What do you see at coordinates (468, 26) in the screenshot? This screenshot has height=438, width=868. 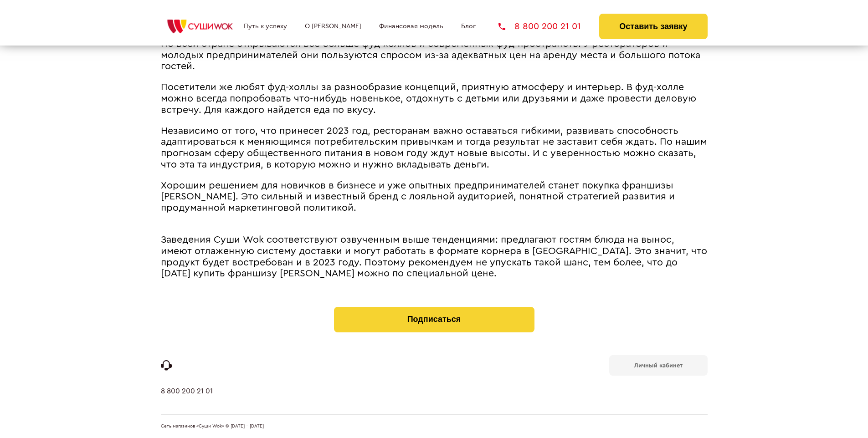 I see `a: Блог` at bounding box center [468, 26].